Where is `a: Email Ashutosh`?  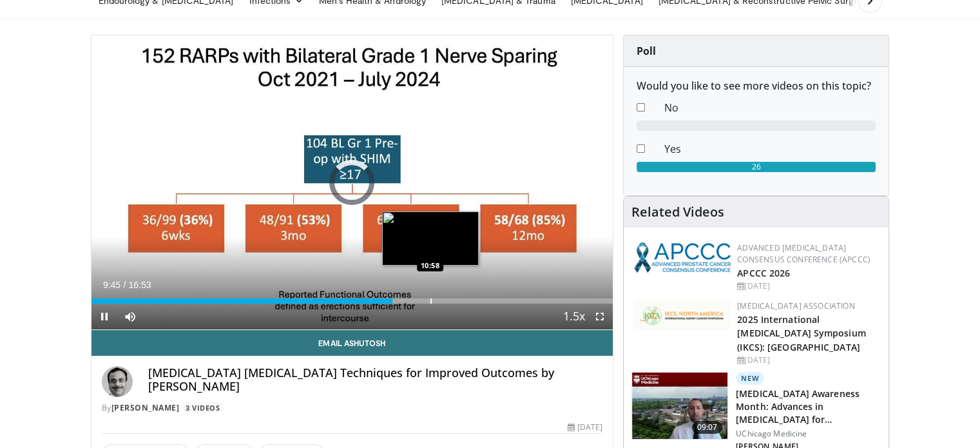 a: Email Ashutosh is located at coordinates (352, 342).